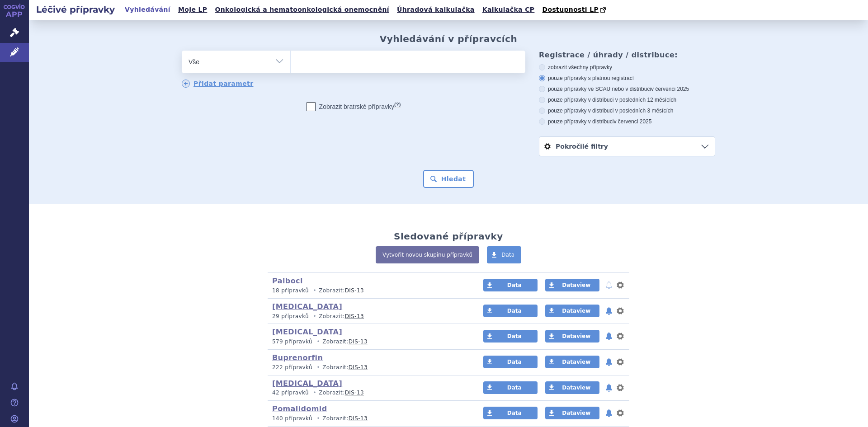 The height and width of the screenshot is (427, 868). What do you see at coordinates (292, 418) in the screenshot?
I see `span: 140 přípravků` at bounding box center [292, 418].